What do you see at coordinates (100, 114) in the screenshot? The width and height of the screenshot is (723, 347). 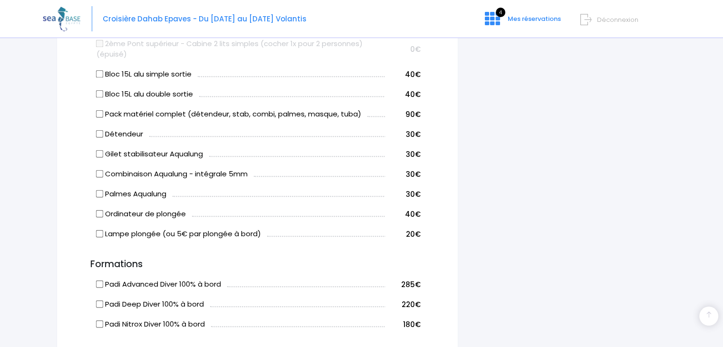 I see `input: Pack matériel complet (détendeur, stab, combi, palmes, masque, tuba)` at bounding box center [100, 114].